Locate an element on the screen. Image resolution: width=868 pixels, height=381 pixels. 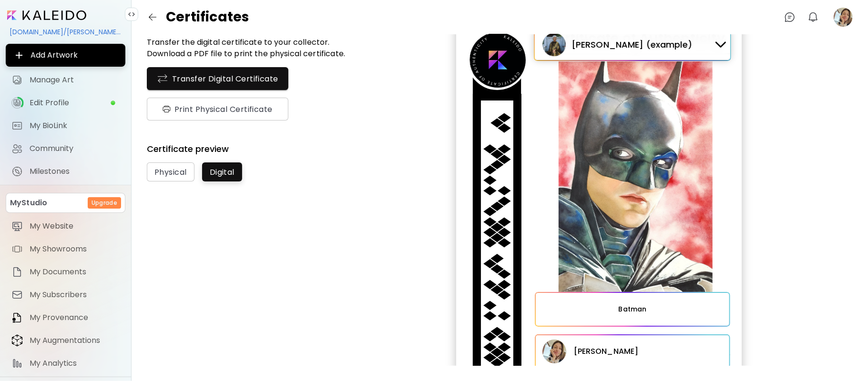
a: Manage Art iconManage Art is located at coordinates (65, 80).